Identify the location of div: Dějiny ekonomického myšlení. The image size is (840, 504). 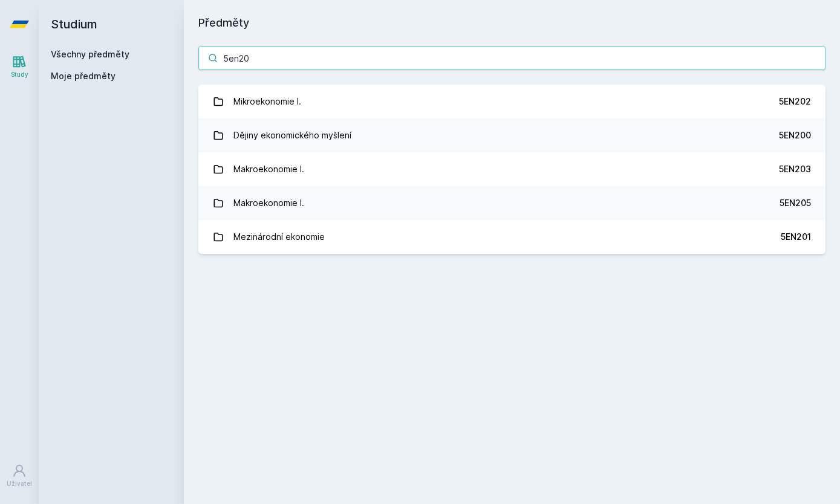
(292, 135).